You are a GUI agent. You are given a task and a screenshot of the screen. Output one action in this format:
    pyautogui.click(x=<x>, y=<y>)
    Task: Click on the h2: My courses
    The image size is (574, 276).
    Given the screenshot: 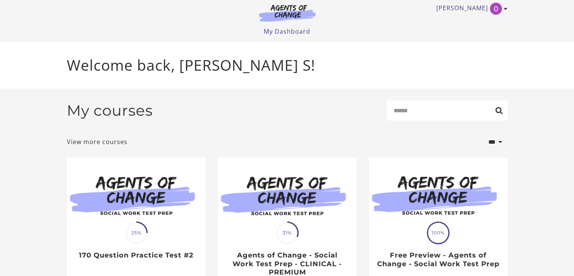 What is the action you would take?
    pyautogui.click(x=110, y=110)
    